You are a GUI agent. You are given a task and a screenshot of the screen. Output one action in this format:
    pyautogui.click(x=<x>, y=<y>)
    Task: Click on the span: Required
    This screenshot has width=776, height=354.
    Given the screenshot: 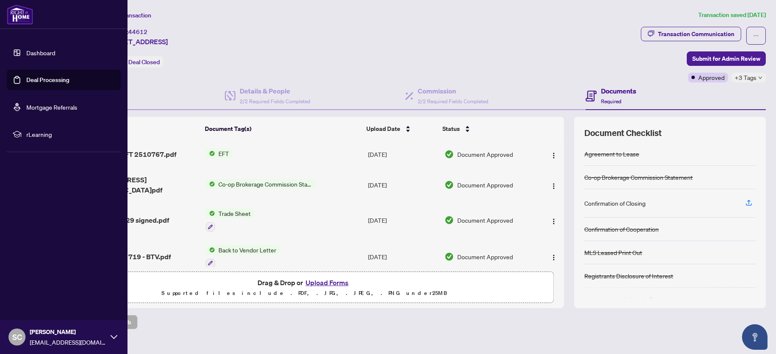 What is the action you would take?
    pyautogui.click(x=611, y=101)
    